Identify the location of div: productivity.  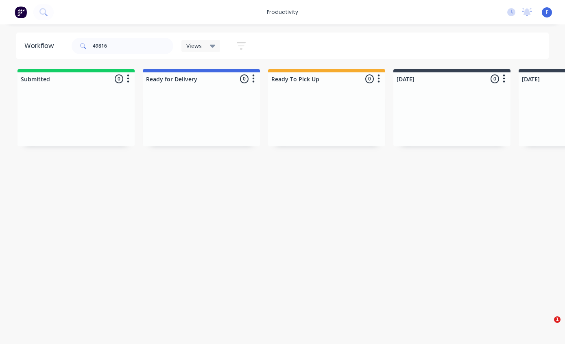
(282, 12).